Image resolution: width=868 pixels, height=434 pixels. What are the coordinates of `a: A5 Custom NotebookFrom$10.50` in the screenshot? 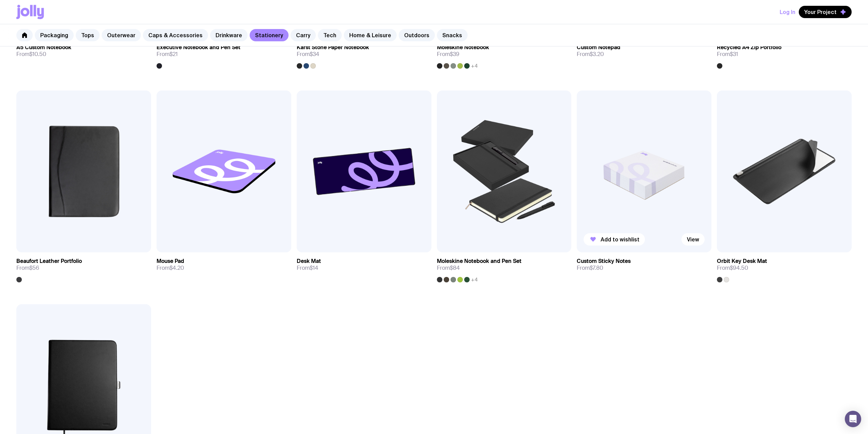 It's located at (83, 51).